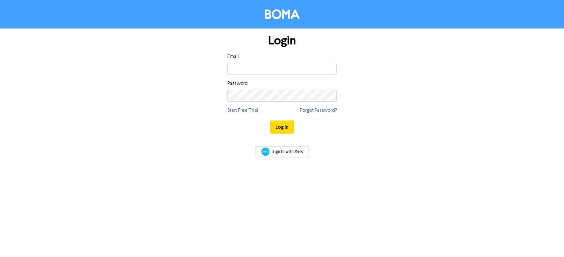 Image resolution: width=564 pixels, height=257 pixels. I want to click on label: Password, so click(237, 83).